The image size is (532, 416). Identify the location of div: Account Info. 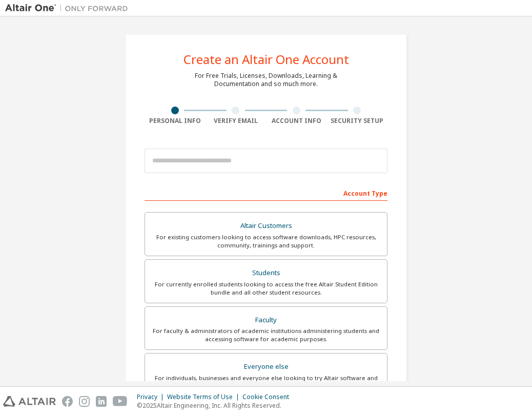
(296, 121).